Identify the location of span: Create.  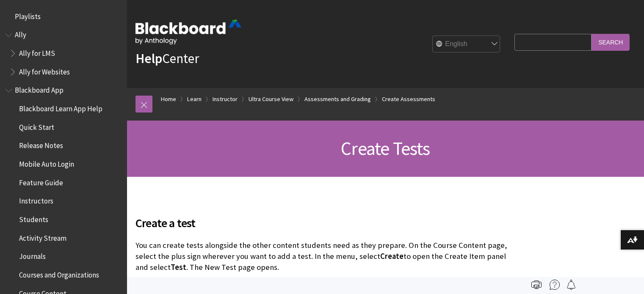
(392, 256).